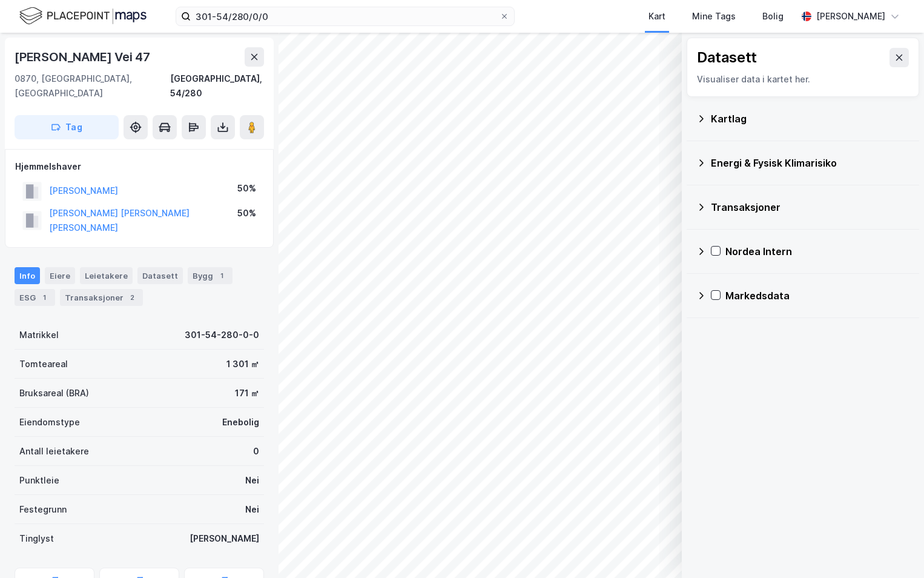 The width and height of the screenshot is (924, 578). What do you see at coordinates (243, 364) in the screenshot?
I see `div: 1 301 ㎡` at bounding box center [243, 364].